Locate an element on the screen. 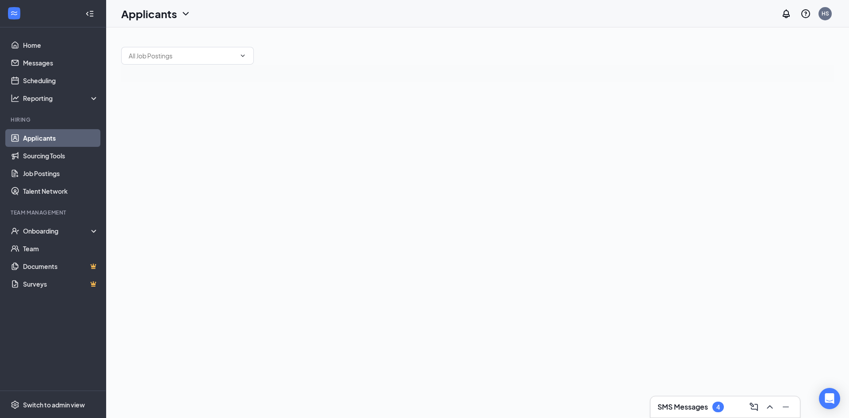  div: Hiring is located at coordinates (53, 119).